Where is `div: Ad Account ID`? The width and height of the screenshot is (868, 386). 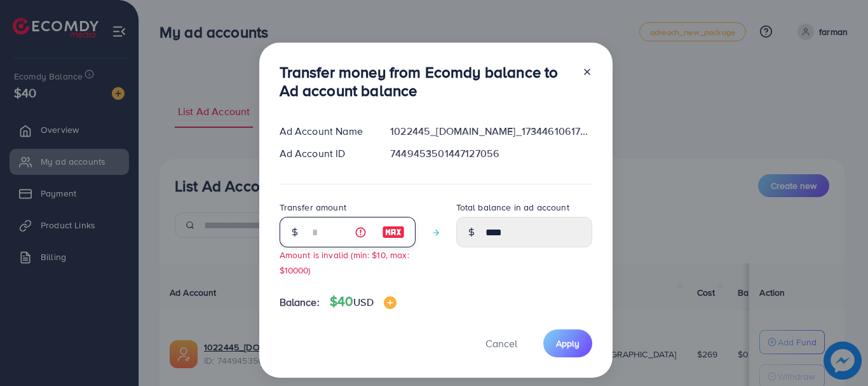
div: Ad Account ID is located at coordinates (325, 153).